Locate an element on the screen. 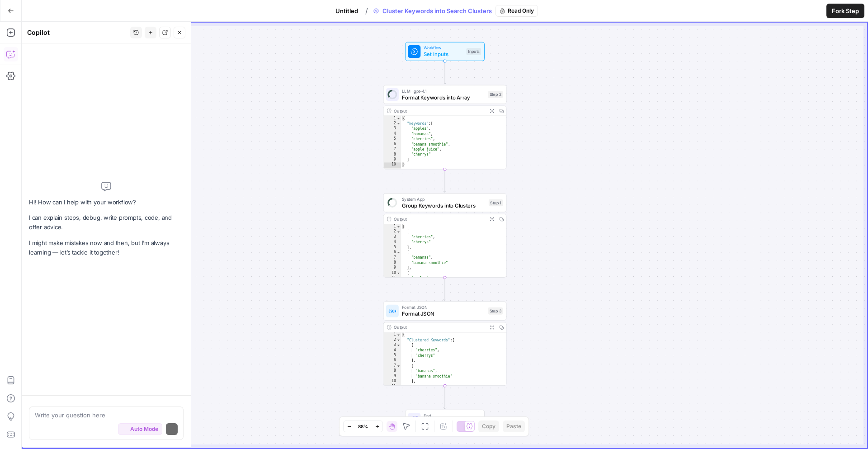  span: Copy is located at coordinates (489, 426).